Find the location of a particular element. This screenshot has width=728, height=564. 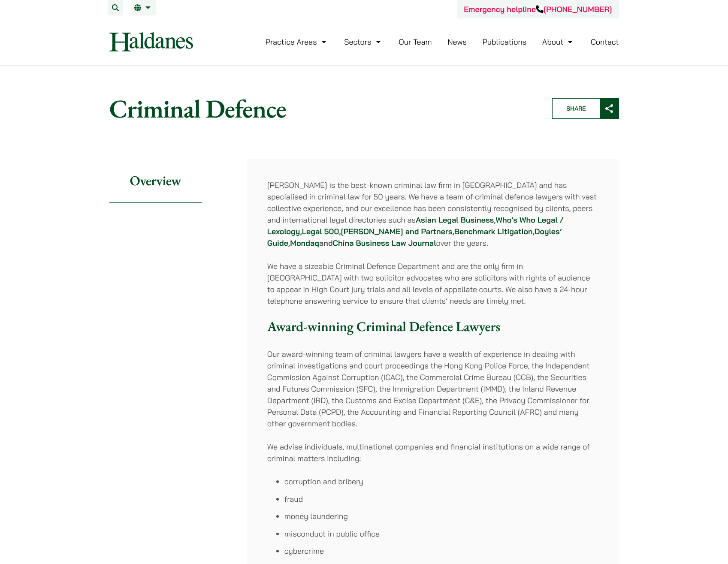

a: Mondaq is located at coordinates (305, 243).